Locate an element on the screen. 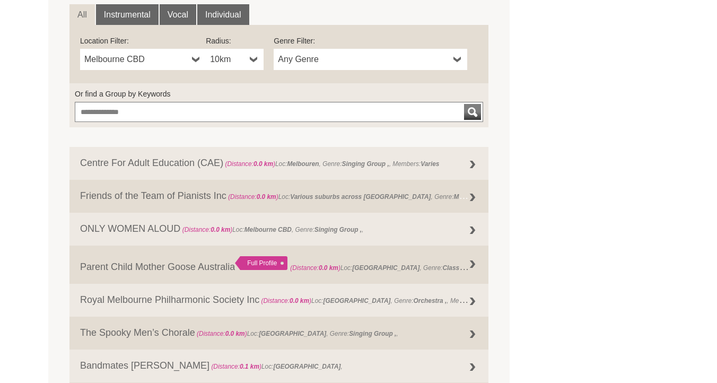 The image size is (717, 383). a: Any Genre is located at coordinates (370, 59).